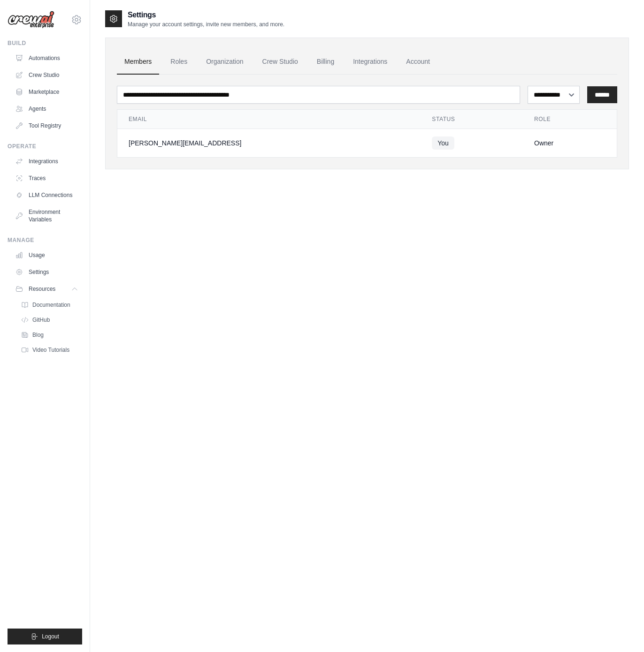  I want to click on th: Role, so click(570, 119).